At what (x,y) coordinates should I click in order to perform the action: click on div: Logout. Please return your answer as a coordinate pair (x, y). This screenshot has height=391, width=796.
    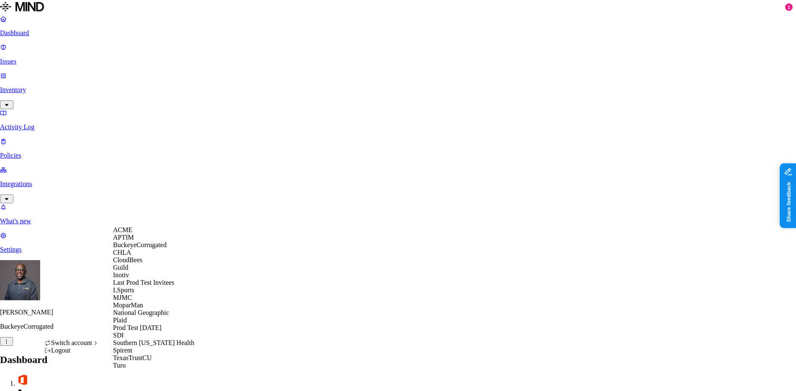
    Looking at the image, I should click on (72, 351).